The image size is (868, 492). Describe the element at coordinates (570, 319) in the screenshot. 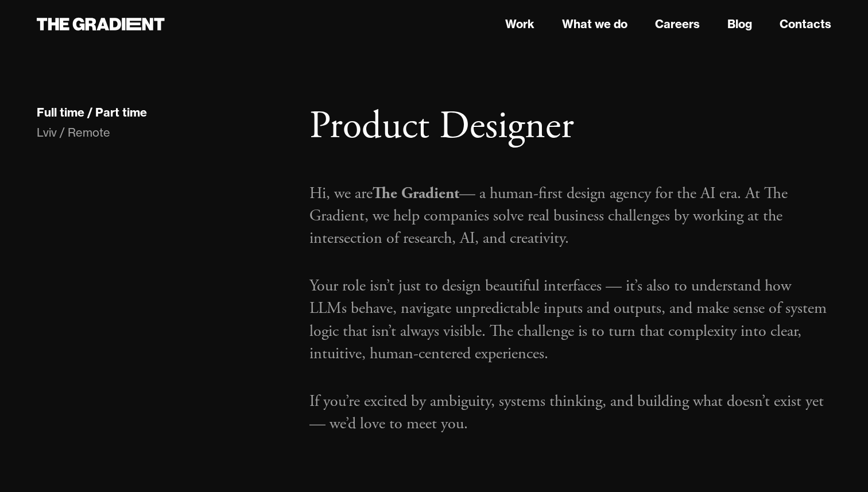

I see `p: Your role isn’t just to design beautiful interfaces — it’s also to understand how LLMs behave, na...` at that location.